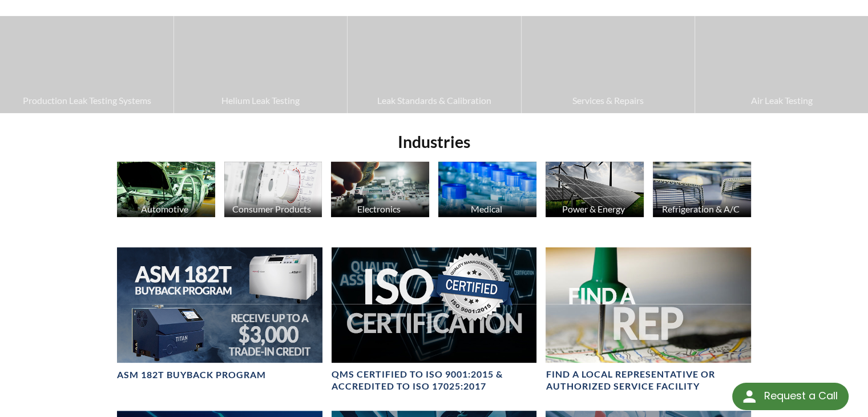  I want to click on img: Consumer Products image, so click(273, 189).